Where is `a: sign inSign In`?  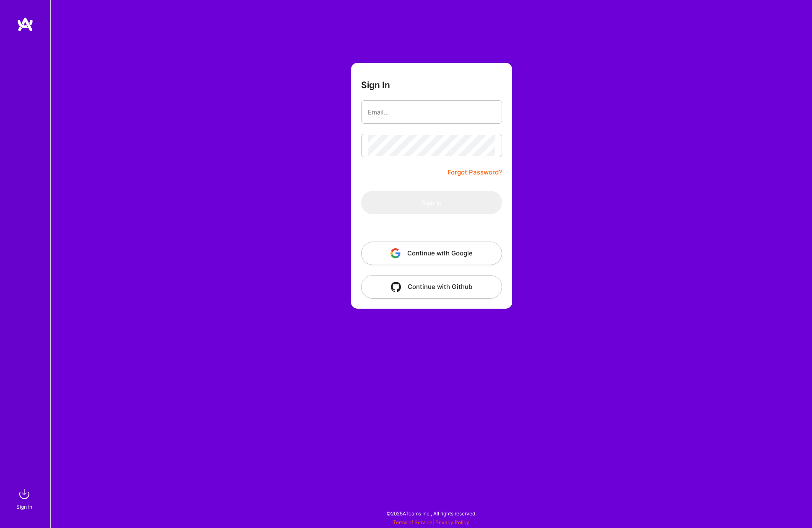 a: sign inSign In is located at coordinates (25, 498).